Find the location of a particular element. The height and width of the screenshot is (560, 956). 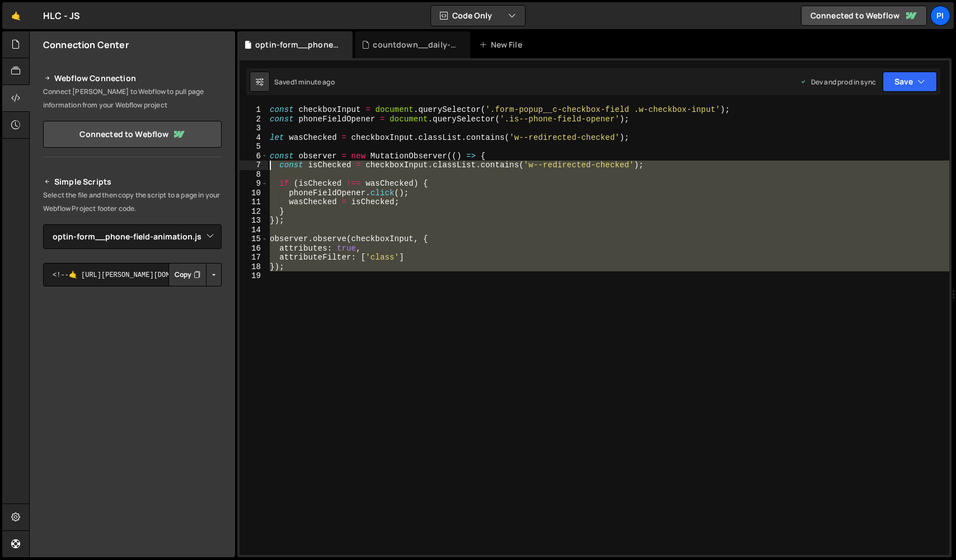

div: 5 is located at coordinates (254, 147).